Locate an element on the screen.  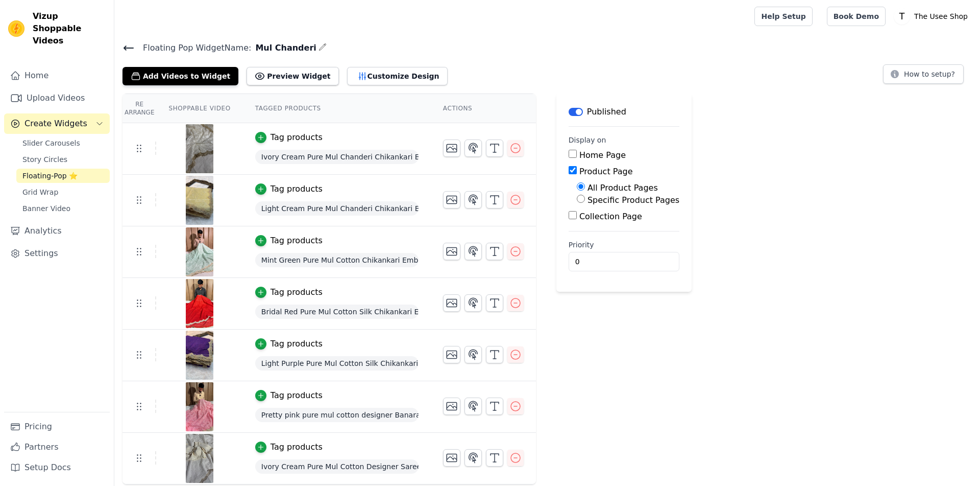
label: Product Page is located at coordinates (606, 171).